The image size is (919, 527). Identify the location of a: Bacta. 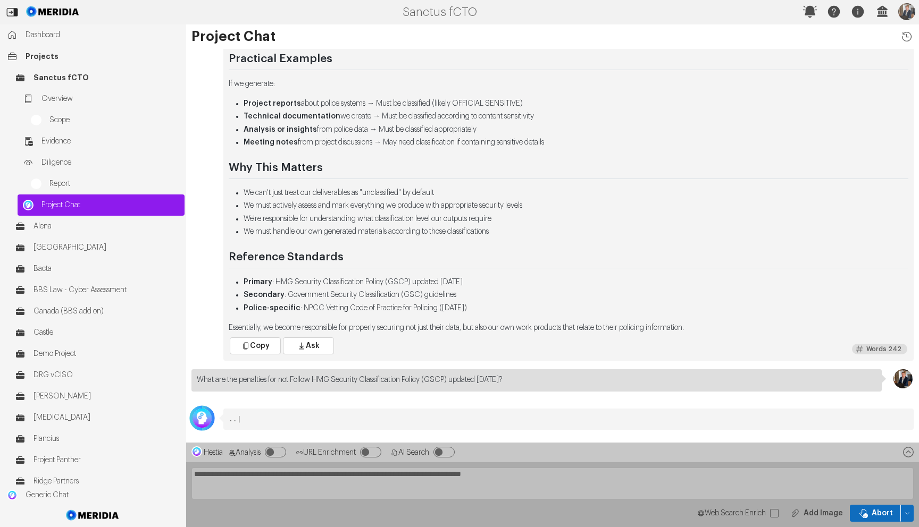
(97, 269).